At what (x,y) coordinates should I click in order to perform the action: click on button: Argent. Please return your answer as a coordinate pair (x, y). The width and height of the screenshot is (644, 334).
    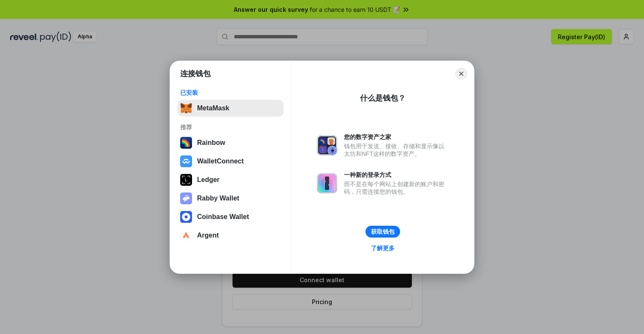
    Looking at the image, I should click on (230, 235).